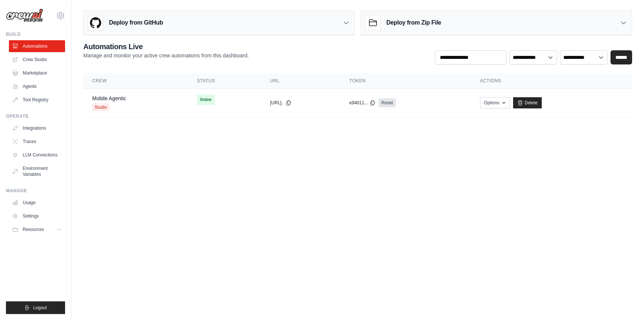 The width and height of the screenshot is (644, 320). I want to click on h2: Automations Live, so click(166, 46).